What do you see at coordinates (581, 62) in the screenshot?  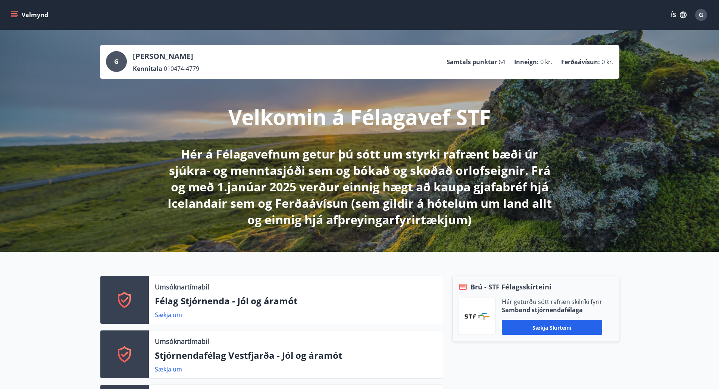 I see `p: Ferðaávísun :` at bounding box center [581, 62].